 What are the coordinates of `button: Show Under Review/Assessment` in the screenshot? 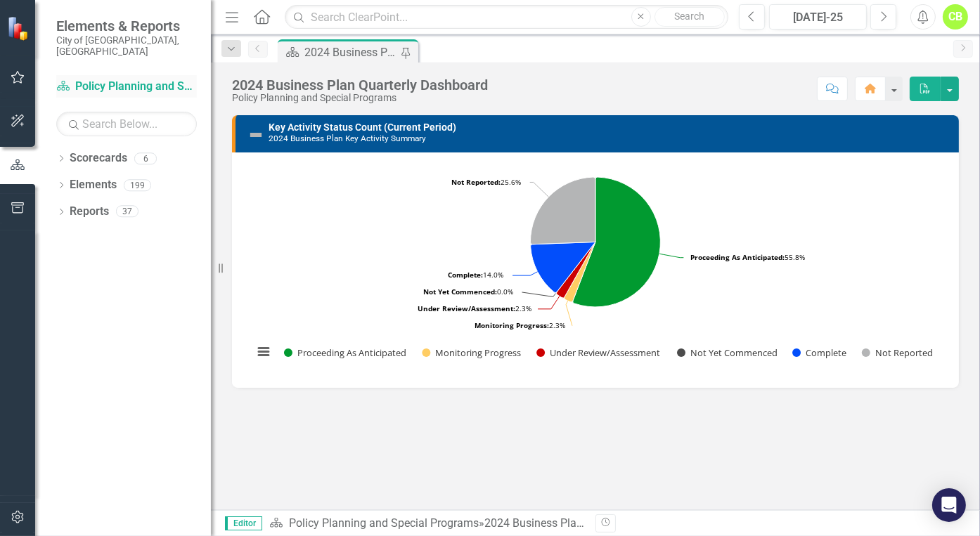 It's located at (599, 352).